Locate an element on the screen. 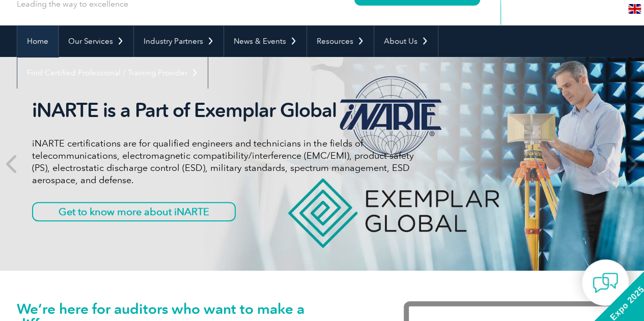  h2: iNARTE is a Part of Exemplar Global is located at coordinates (223, 110).